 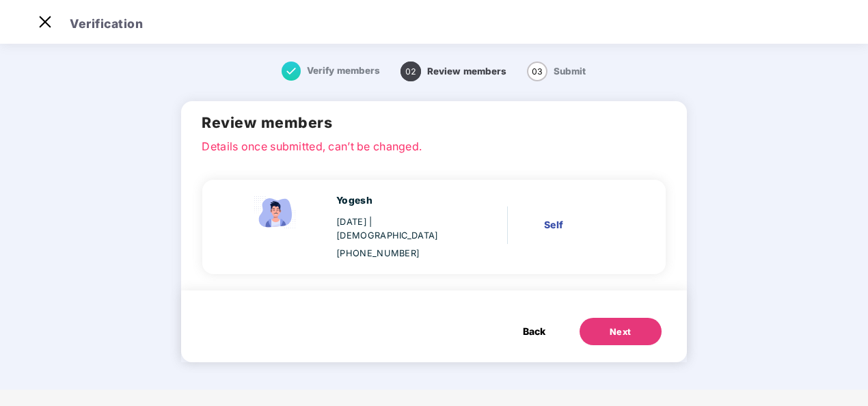 What do you see at coordinates (343, 70) in the screenshot?
I see `span: Verify members` at bounding box center [343, 70].